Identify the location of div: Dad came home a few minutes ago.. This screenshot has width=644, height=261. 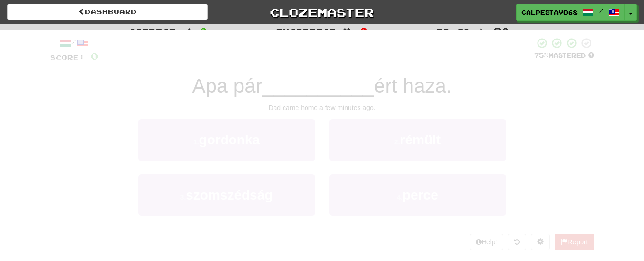
(322, 108).